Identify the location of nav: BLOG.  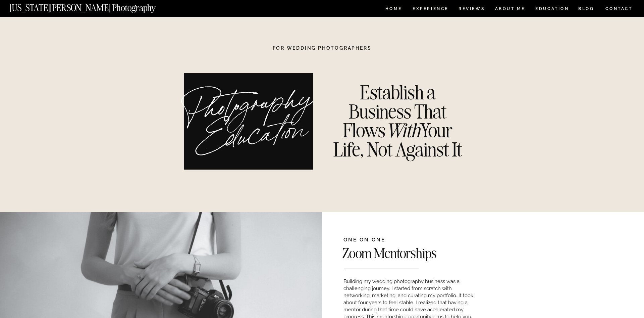
(586, 9).